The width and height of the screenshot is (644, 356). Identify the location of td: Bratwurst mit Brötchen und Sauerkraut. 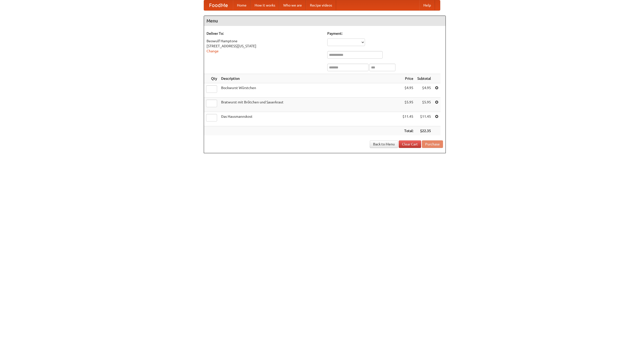
(310, 105).